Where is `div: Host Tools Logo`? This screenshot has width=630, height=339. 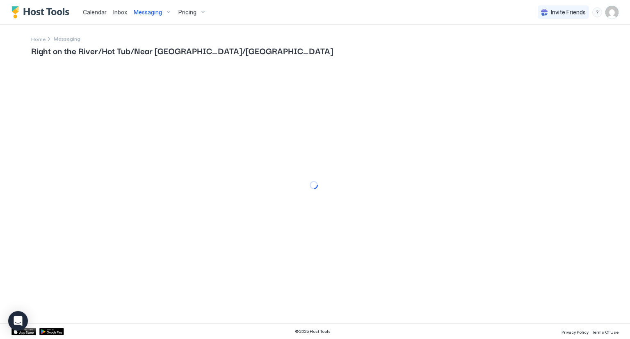 div: Host Tools Logo is located at coordinates (42, 12).